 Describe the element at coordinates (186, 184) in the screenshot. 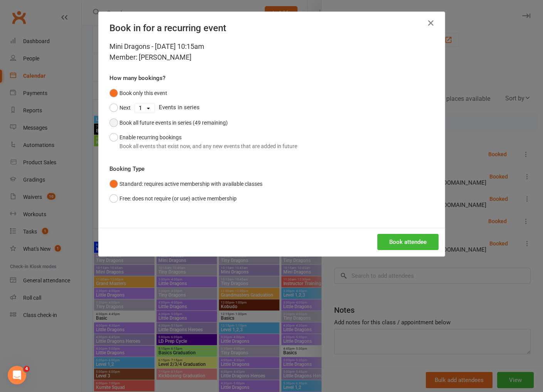

I see `button: Standard: requires active membership with available classes` at that location.